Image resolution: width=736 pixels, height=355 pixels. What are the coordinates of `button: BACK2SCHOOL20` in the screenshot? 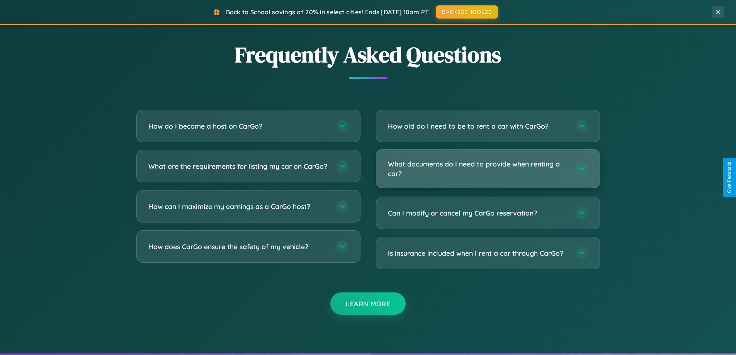 It's located at (467, 12).